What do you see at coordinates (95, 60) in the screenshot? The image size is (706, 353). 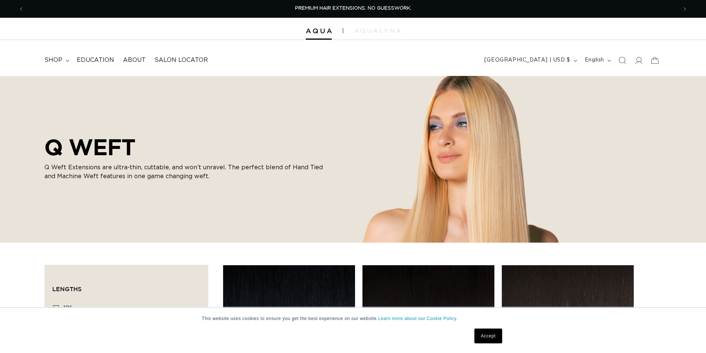 I see `a: Education` at bounding box center [95, 60].